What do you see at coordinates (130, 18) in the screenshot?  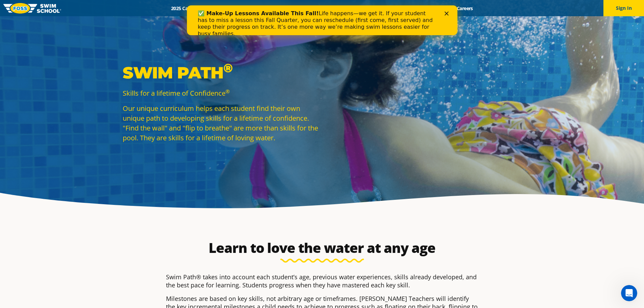 I see `div: Life happens—we get it. If your student has to miss a lesson this Fall Quarter, you can reschedul...` at bounding box center [130, 18].